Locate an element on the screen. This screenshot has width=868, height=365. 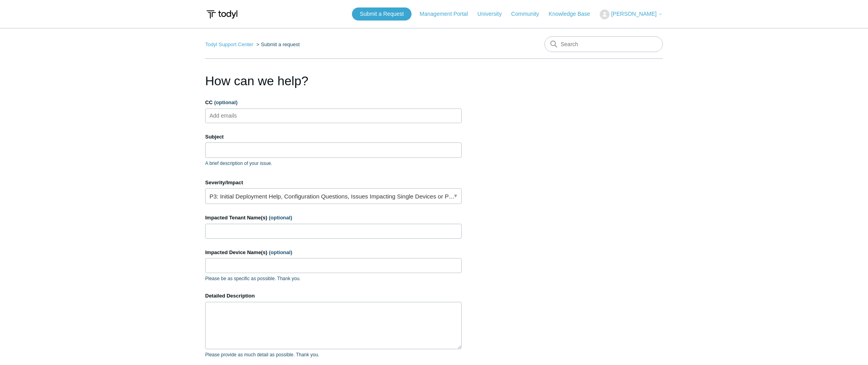
li: Todyl Support Center is located at coordinates (230, 44).